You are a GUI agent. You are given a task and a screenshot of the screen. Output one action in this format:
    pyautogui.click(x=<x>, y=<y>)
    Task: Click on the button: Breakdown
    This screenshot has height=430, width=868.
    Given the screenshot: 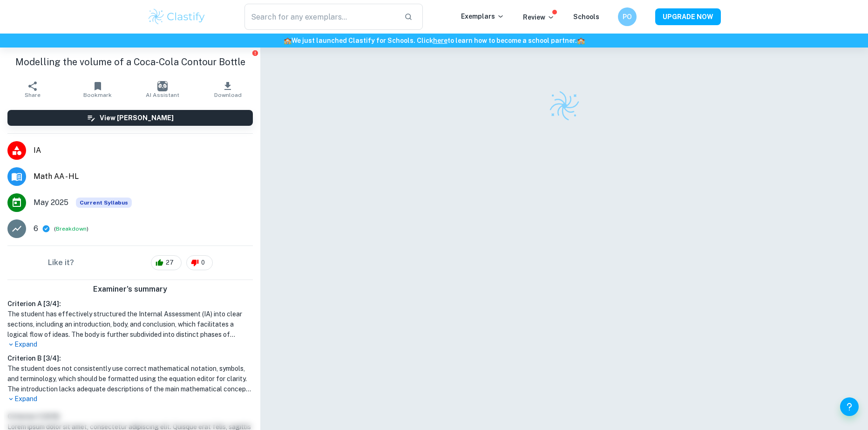 What is the action you would take?
    pyautogui.click(x=71, y=228)
    